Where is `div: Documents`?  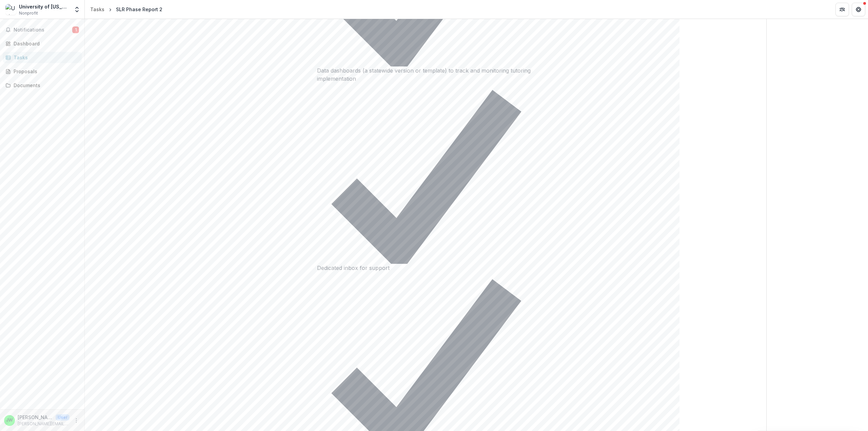 div: Documents is located at coordinates (45, 85).